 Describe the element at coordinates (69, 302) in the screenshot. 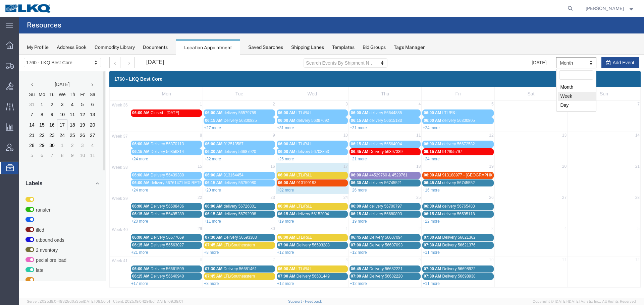

I see `span: Server: 2025.19.0-49328d0a35e` at that location.